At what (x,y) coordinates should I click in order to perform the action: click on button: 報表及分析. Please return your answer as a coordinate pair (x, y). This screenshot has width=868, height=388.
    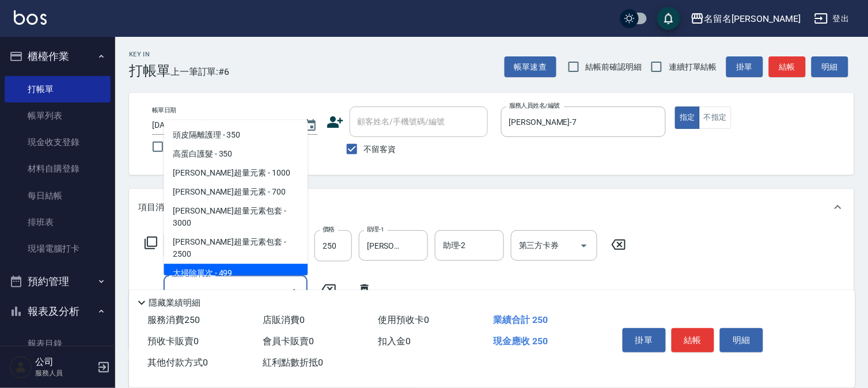
    Looking at the image, I should click on (57, 312).